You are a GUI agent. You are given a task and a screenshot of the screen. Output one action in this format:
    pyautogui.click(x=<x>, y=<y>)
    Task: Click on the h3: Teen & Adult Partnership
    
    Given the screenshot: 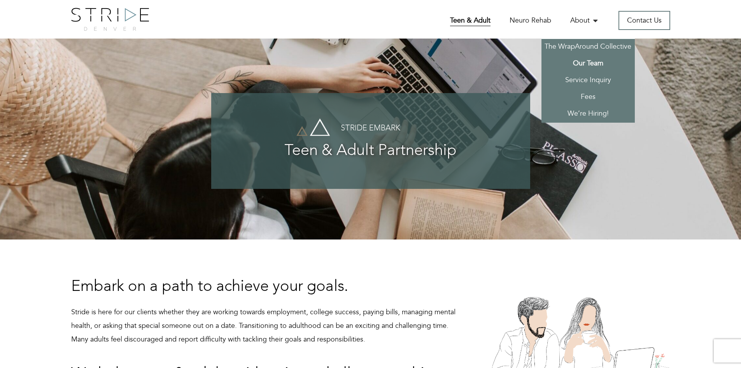 What is the action you would take?
    pyautogui.click(x=371, y=151)
    